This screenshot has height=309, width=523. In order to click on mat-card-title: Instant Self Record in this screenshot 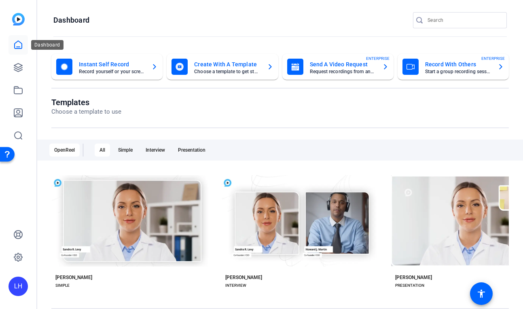, I will do `click(112, 64)`.